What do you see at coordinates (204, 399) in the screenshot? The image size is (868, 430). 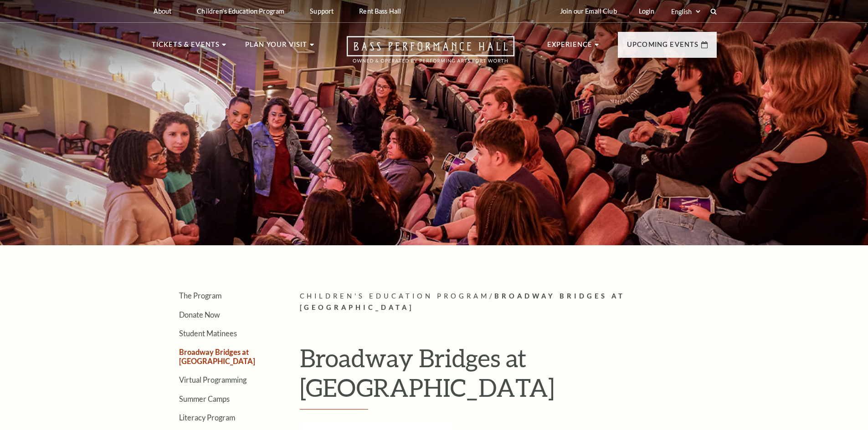 I see `a: Summer Camps` at bounding box center [204, 399].